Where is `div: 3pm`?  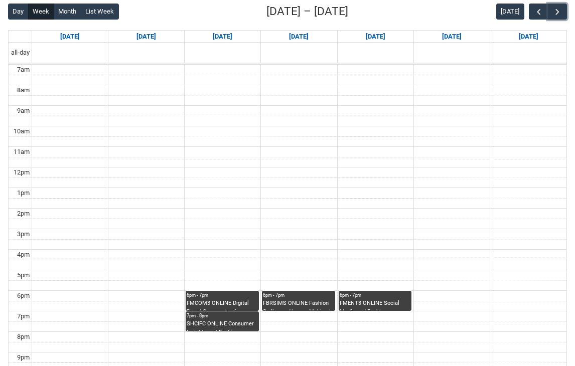
div: 3pm is located at coordinates (23, 234).